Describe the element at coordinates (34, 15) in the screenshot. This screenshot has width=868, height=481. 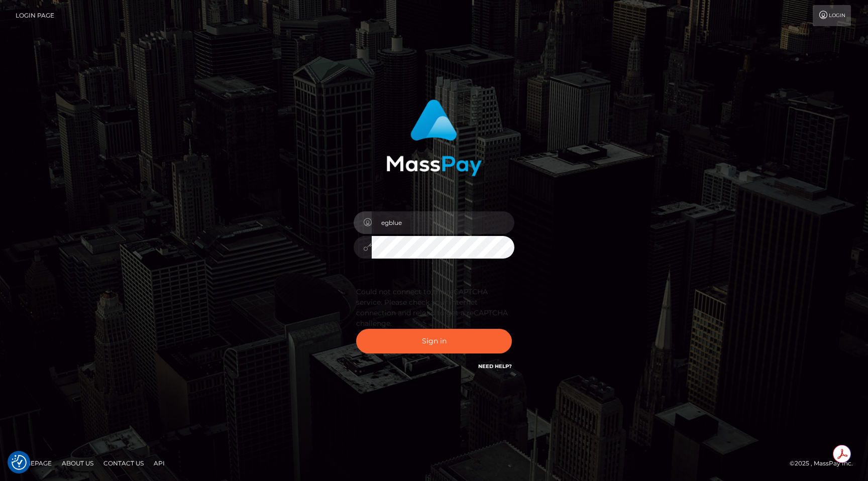
I see `a: Login Page` at that location.